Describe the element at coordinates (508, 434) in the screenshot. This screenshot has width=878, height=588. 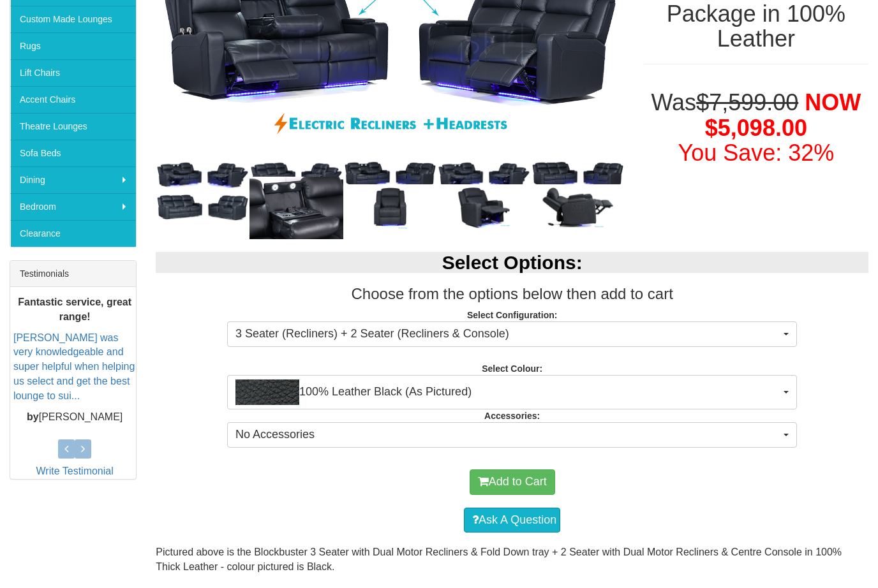
I see `span: No Accessories` at that location.